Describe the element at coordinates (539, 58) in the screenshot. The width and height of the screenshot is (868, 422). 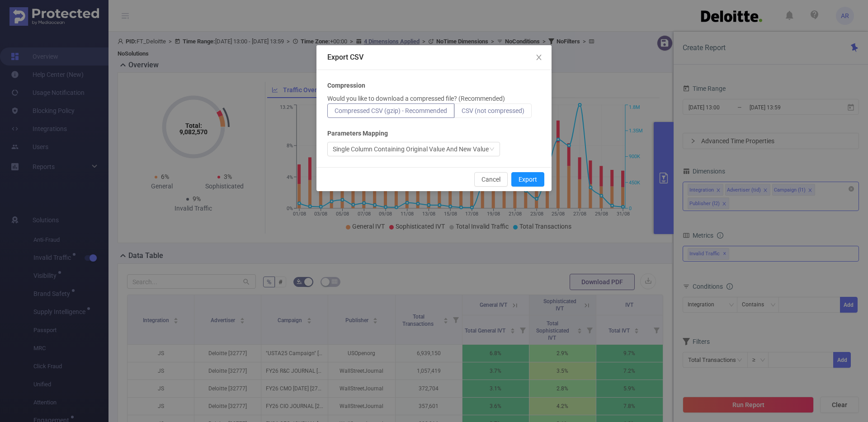
I see `button: Close` at that location.